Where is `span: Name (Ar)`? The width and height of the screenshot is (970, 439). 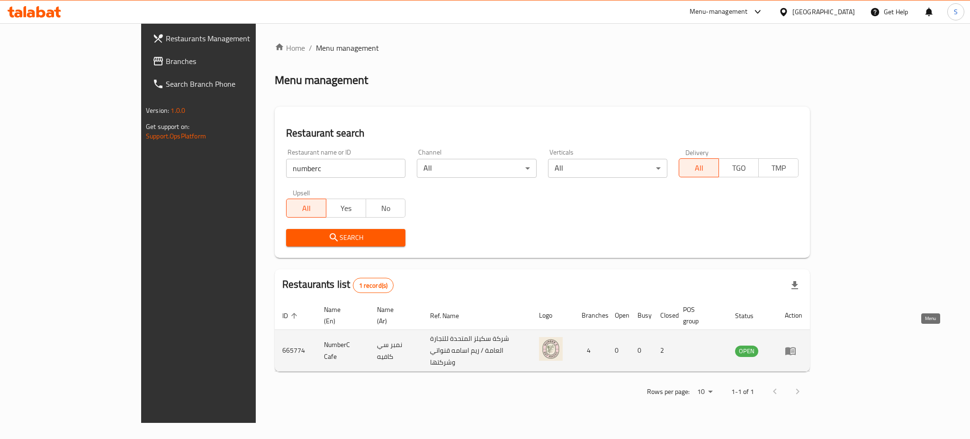 span: Name (Ar) is located at coordinates (394, 315).